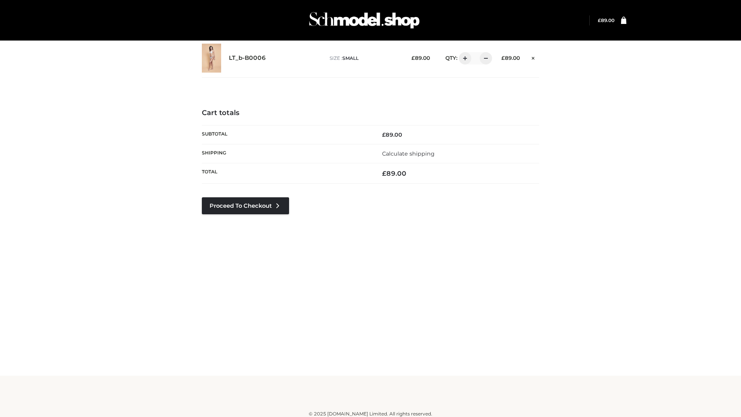 The height and width of the screenshot is (417, 741). I want to click on a: LT_b-B0006, so click(247, 58).